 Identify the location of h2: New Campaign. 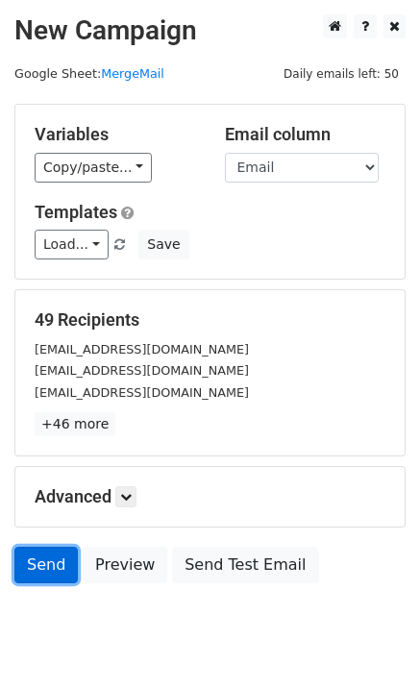
(210, 31).